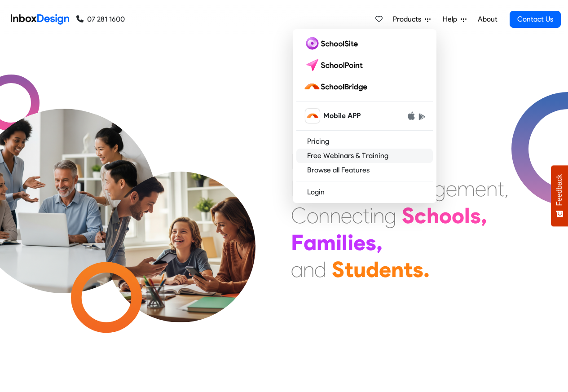 The image size is (568, 392). Describe the element at coordinates (365, 141) in the screenshot. I see `a: Pricing` at that location.